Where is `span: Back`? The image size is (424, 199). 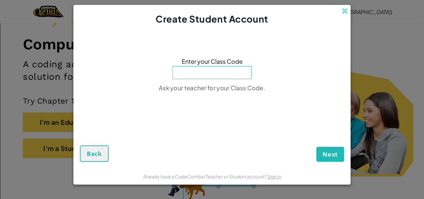 span: Back is located at coordinates (94, 153).